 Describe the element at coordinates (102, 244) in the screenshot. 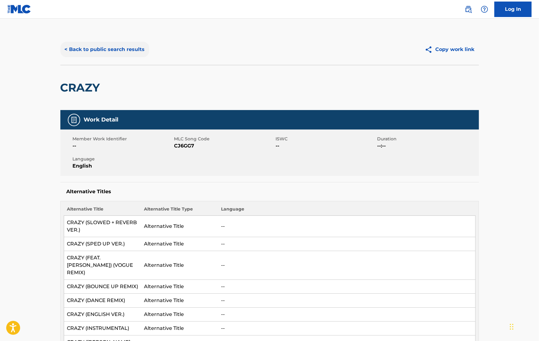

I see `td: CRAZY (SPED UP VER.)` at that location.